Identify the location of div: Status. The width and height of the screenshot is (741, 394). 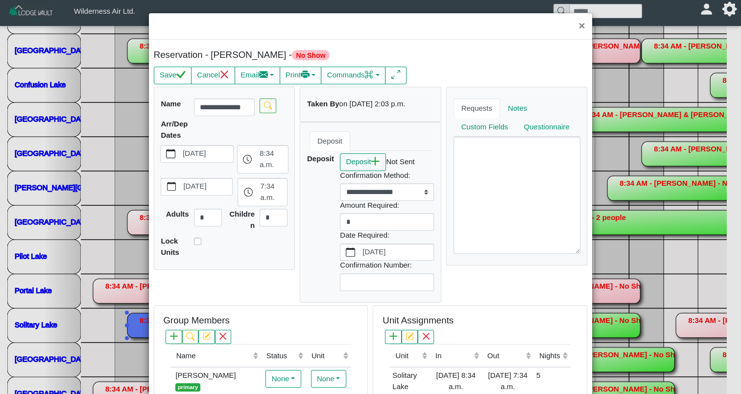
(281, 355).